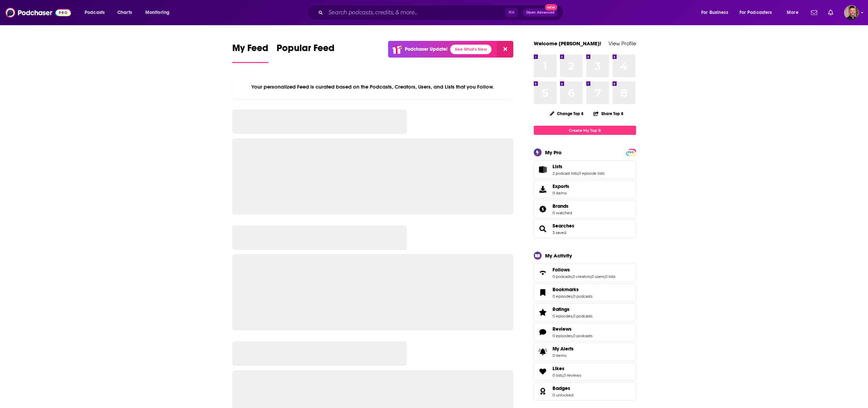  I want to click on button: Change Top 8, so click(567, 114).